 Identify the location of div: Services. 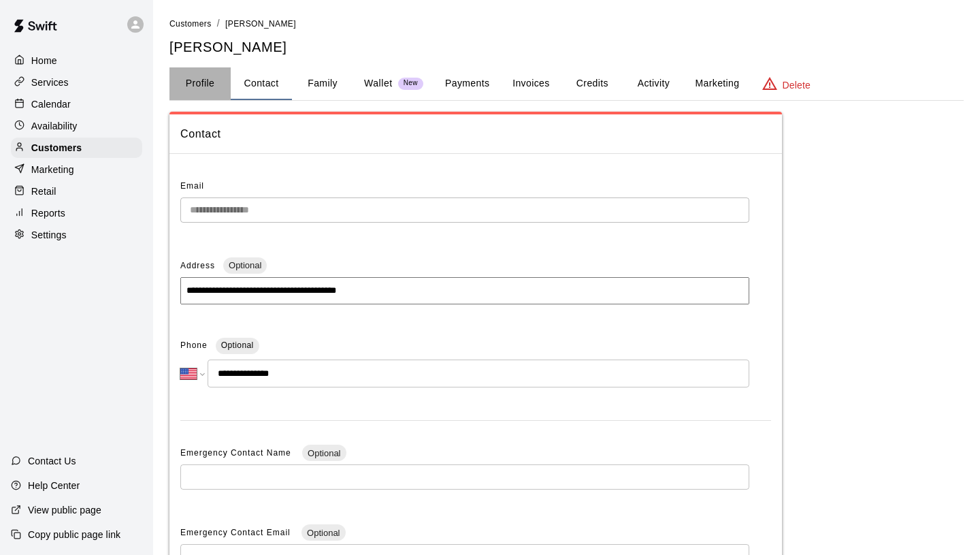
(76, 82).